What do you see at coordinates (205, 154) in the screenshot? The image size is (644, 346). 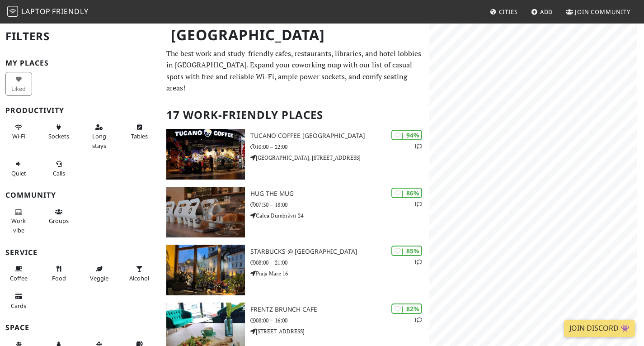 I see `img: Tucano Coffee Nepal` at bounding box center [205, 154].